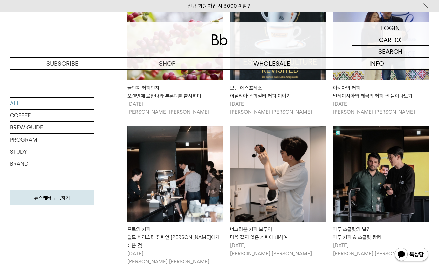 The image size is (439, 273). Describe the element at coordinates (278, 92) in the screenshot. I see `div: 모던 에스프레소 이탈리아 스페셜티 커피 이야기` at that location.